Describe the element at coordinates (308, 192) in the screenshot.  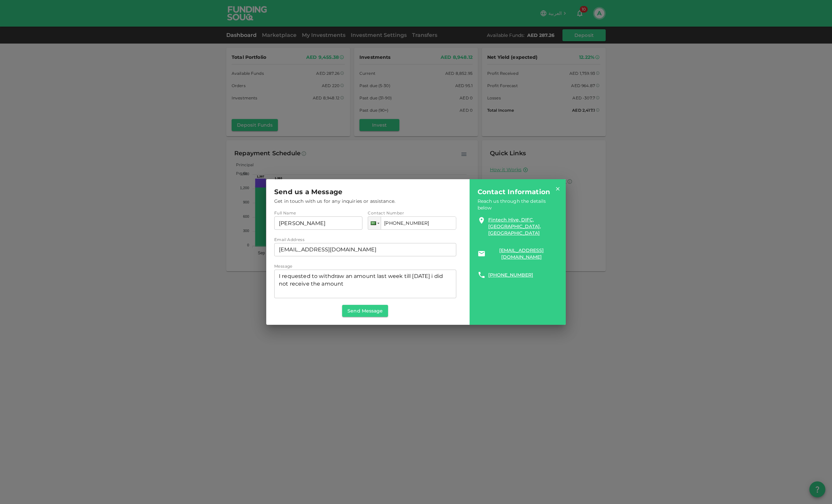
I see `span: Send us a Message` at that location.